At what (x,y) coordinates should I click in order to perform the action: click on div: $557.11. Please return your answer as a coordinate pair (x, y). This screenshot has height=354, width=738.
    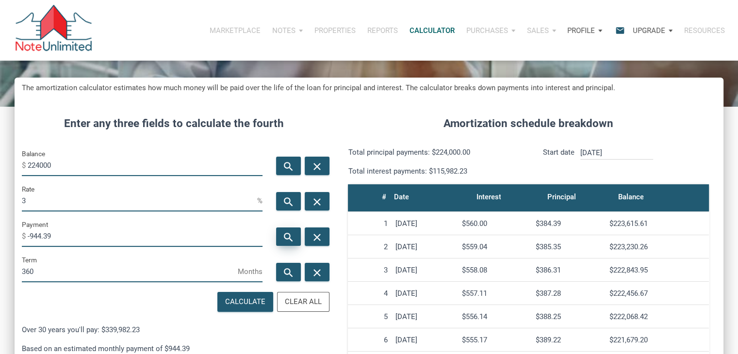
    Looking at the image, I should click on (495, 293).